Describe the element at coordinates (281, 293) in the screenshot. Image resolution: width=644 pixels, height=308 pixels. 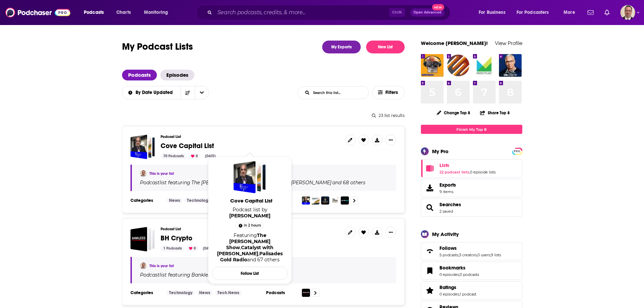
I see `h3: Podcasts` at that location.